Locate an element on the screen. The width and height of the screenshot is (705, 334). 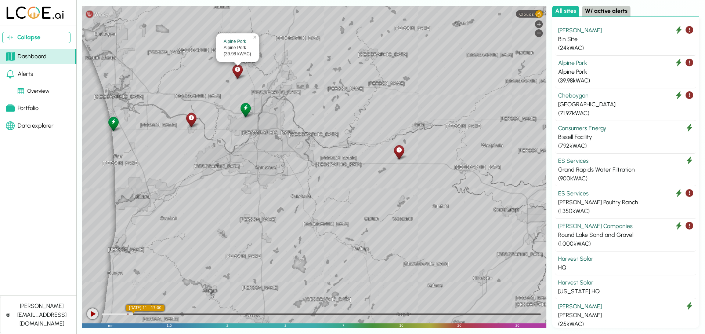
div: Dashboard is located at coordinates (26, 57).